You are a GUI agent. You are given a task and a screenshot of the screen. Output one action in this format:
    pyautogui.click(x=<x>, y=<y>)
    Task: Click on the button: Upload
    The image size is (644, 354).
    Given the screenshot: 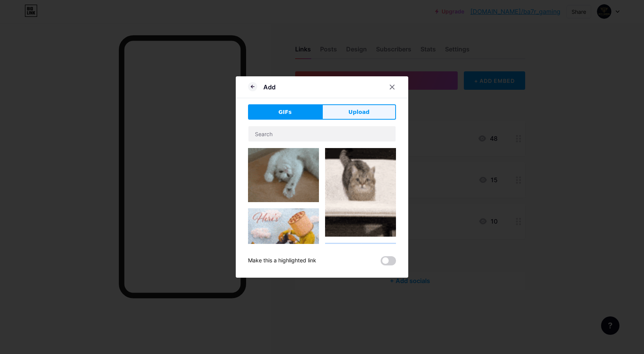 What is the action you would take?
    pyautogui.click(x=359, y=112)
    